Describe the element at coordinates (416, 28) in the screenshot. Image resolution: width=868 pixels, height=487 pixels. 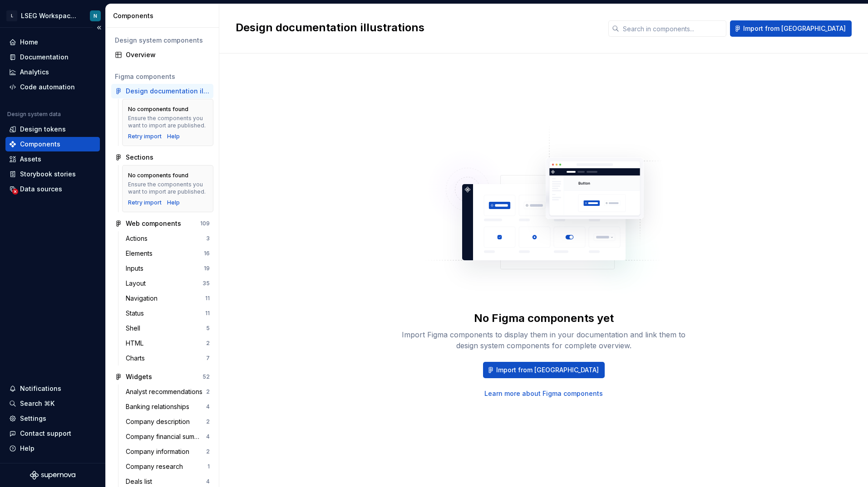
I see `h2: Design documentation illustrations` at that location.